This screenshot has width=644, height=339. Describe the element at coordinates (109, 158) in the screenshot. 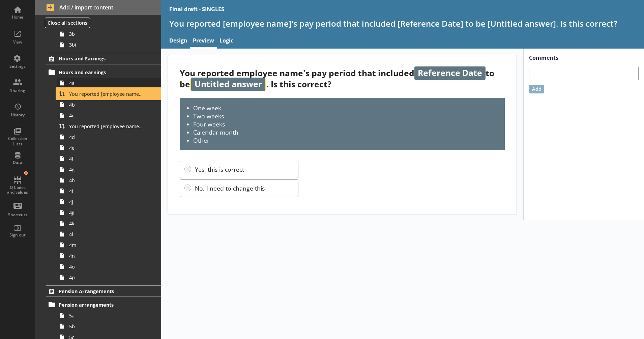

I see `a: 4f` at that location.